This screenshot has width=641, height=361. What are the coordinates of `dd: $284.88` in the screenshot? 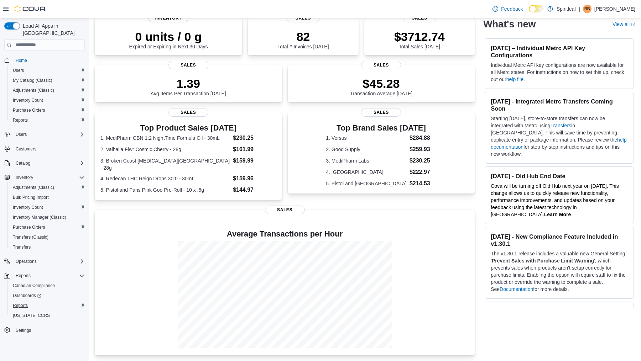 It's located at (423, 138).